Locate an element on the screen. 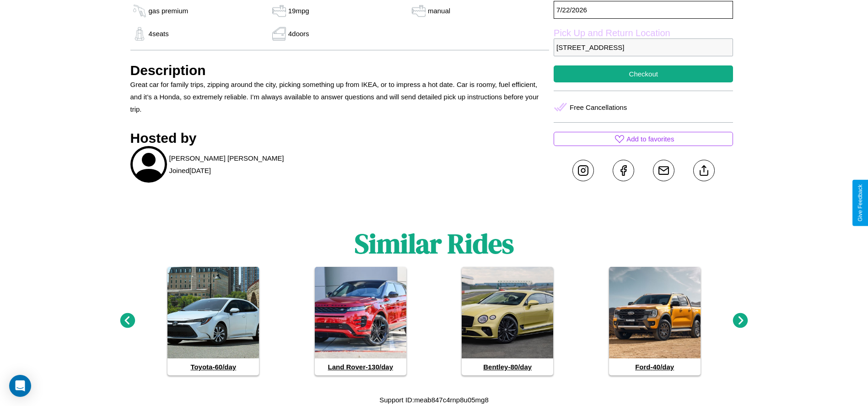 The height and width of the screenshot is (406, 868). h4: Bentley - 80 /day is located at coordinates (507, 367).